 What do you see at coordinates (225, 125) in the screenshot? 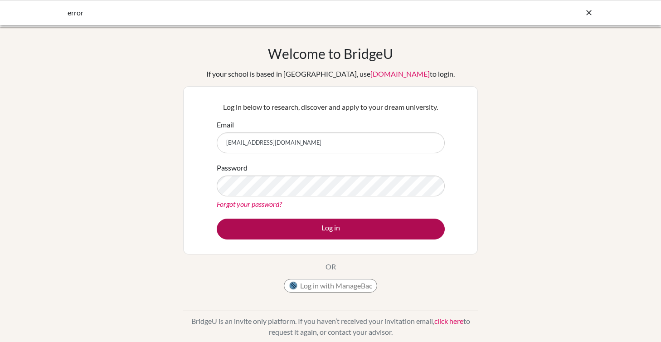
I see `label: Email` at bounding box center [225, 125].